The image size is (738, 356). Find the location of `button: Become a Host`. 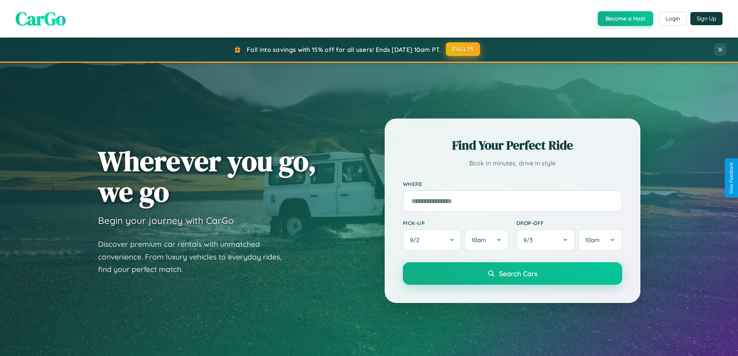

button: Become a Host is located at coordinates (625, 19).